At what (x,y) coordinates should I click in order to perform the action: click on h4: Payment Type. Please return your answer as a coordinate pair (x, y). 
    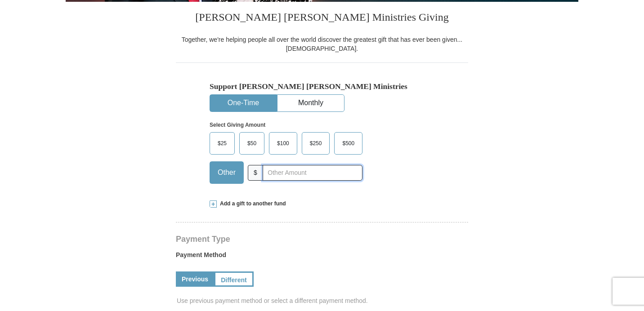
    Looking at the image, I should click on (322, 239).